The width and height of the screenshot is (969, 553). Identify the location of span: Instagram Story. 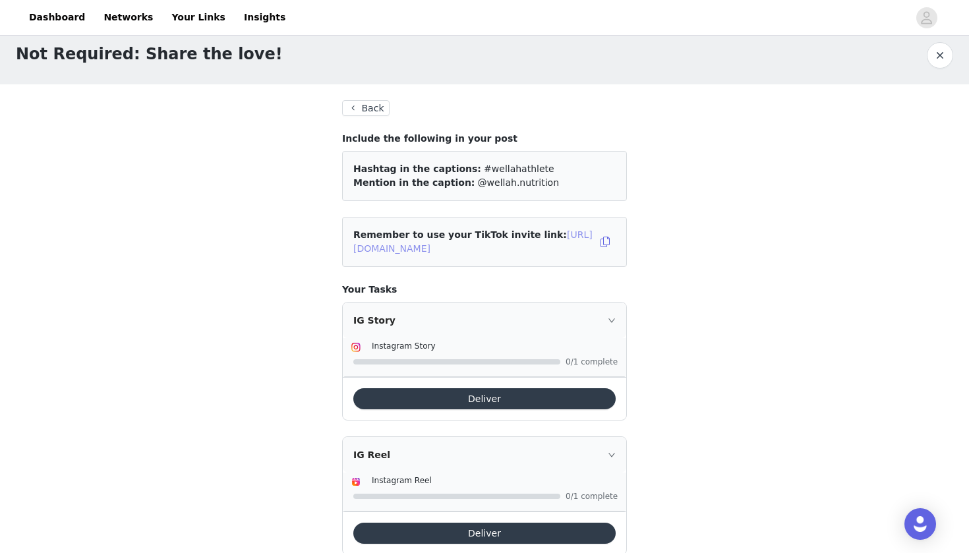
(403, 346).